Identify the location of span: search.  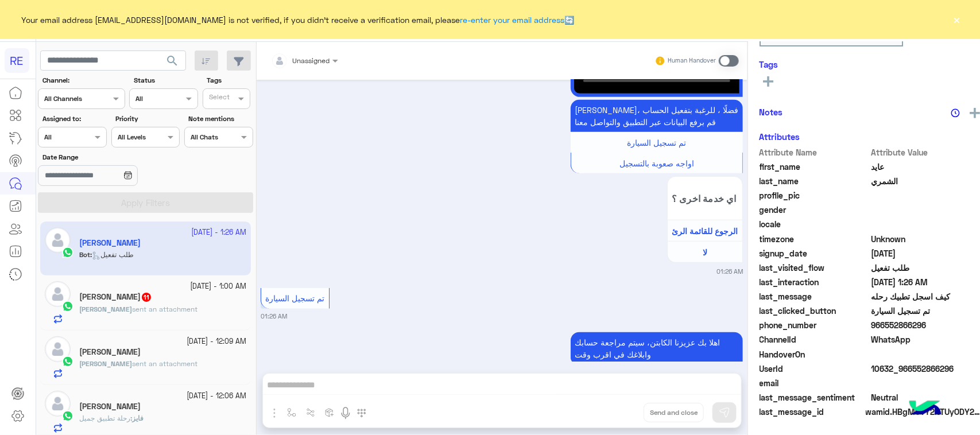
(172, 61).